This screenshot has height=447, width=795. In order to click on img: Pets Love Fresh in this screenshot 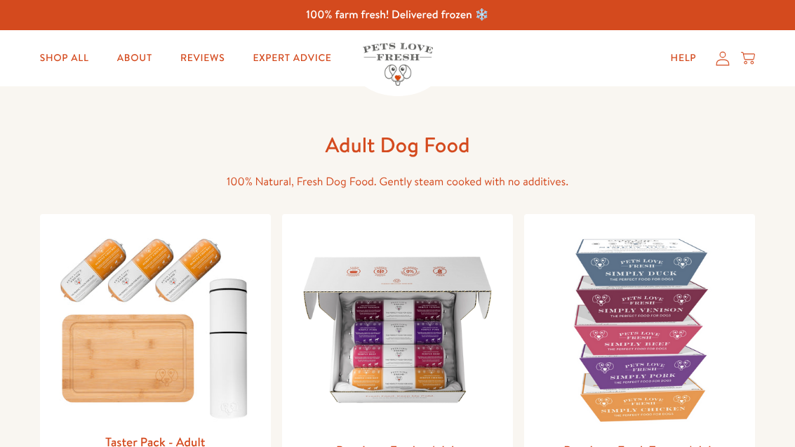, I will do `click(398, 64)`.